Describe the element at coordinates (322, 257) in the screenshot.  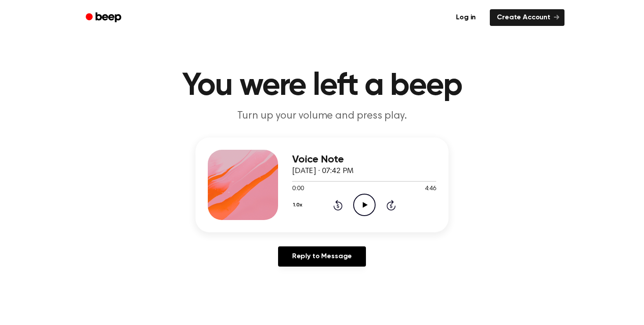
I see `a: Reply to Message` at that location.